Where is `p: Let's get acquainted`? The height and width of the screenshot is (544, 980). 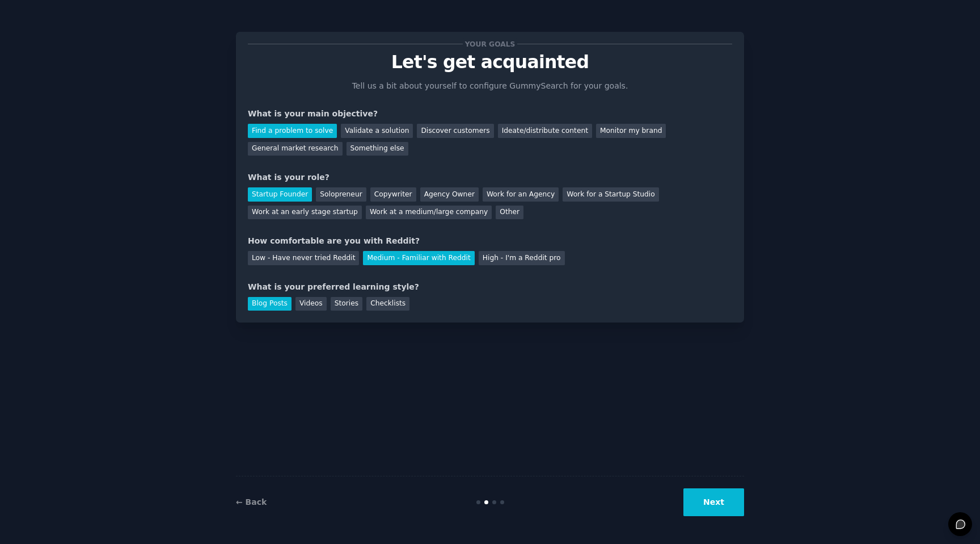 p: Let's get acquainted is located at coordinates (490, 62).